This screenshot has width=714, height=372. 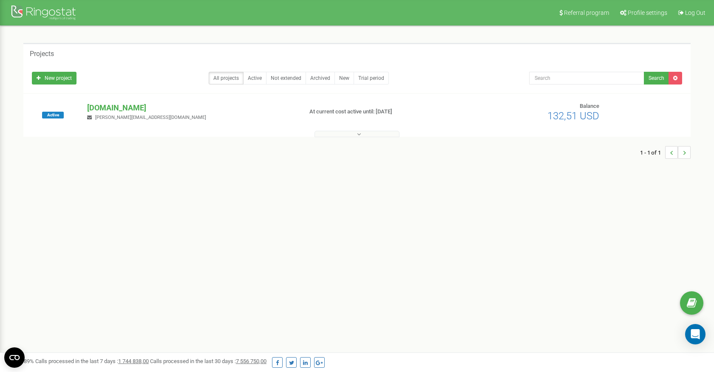 I want to click on button: Search, so click(x=656, y=78).